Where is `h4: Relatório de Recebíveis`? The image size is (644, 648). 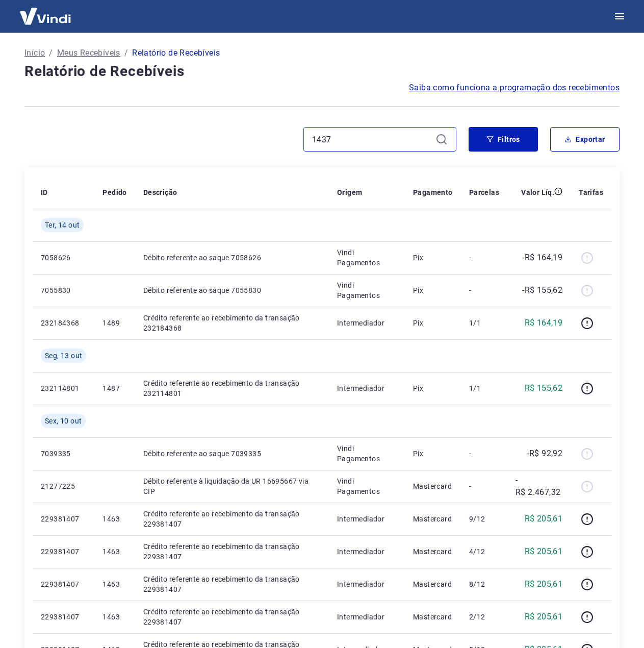 h4: Relatório de Recebíveis is located at coordinates (322, 71).